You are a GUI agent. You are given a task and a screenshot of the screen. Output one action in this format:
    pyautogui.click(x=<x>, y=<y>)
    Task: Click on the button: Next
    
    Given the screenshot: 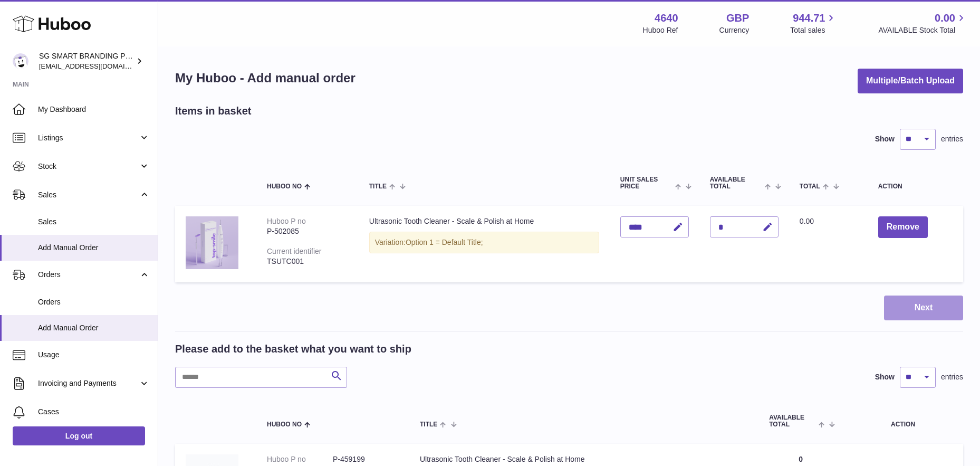 What is the action you would take?
    pyautogui.click(x=923, y=308)
    